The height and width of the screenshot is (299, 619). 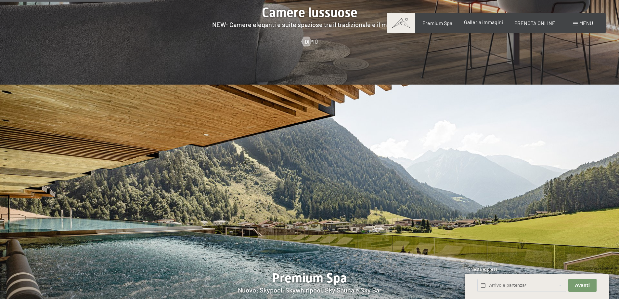 I want to click on a: Premium Spa, so click(x=438, y=23).